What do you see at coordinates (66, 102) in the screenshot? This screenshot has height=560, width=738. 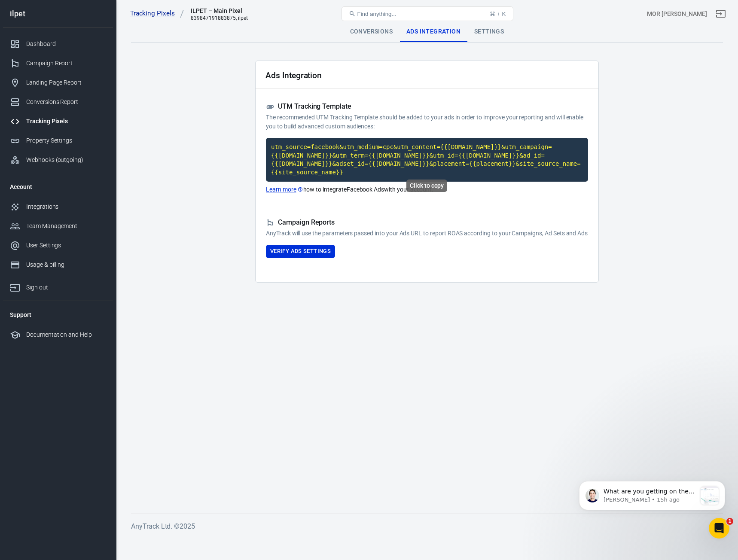 I see `div: Conversions Report` at bounding box center [66, 102].